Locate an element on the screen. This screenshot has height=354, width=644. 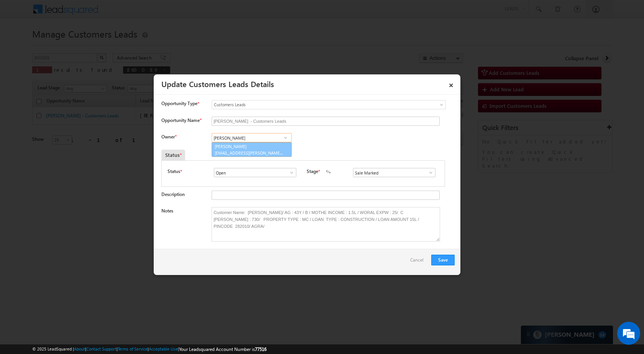
label: Status is located at coordinates (174, 171).